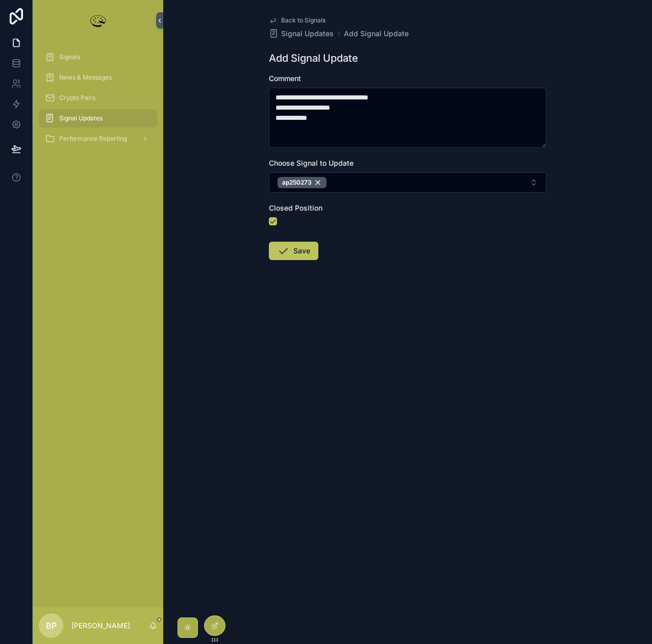 This screenshot has width=652, height=644. I want to click on a: Crypto Pairs, so click(98, 98).